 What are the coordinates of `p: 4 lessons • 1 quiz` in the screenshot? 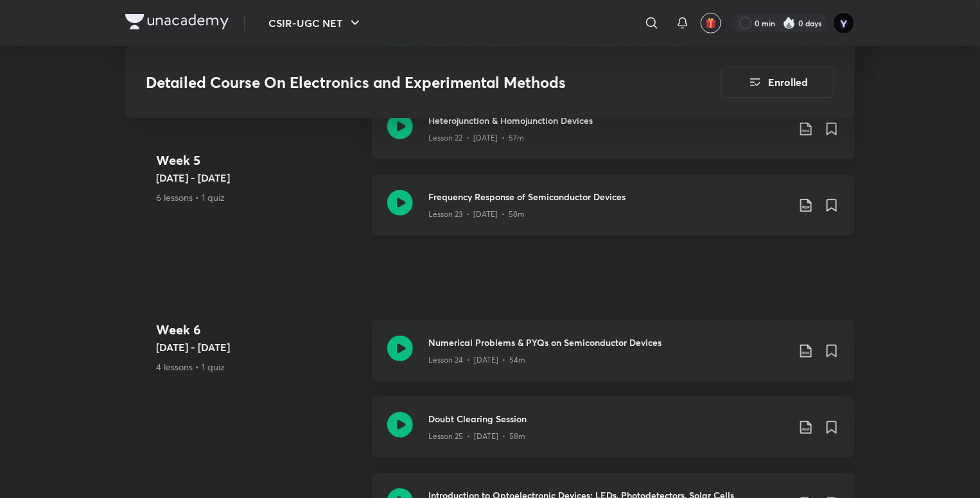 It's located at (259, 367).